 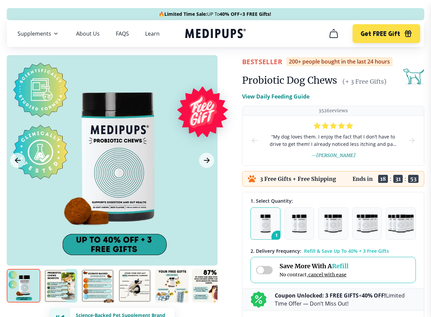 What do you see at coordinates (334, 34) in the screenshot?
I see `button: cart` at bounding box center [334, 34].